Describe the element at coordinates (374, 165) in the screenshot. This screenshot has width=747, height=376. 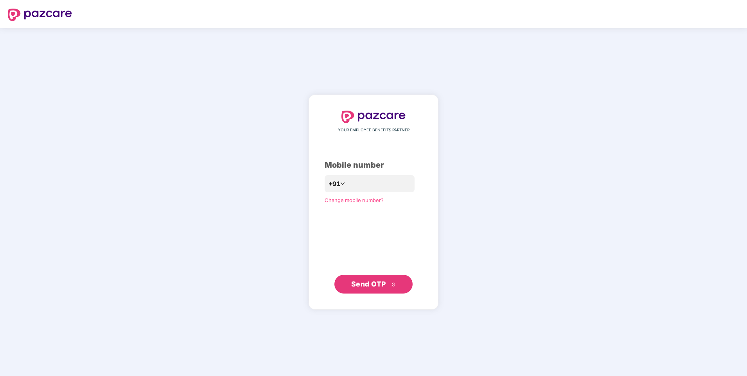
I see `div: Mobile number` at that location.